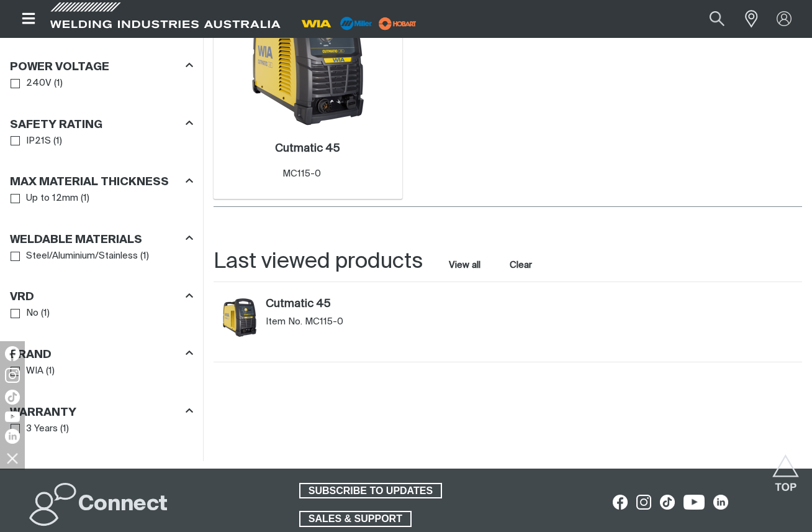  What do you see at coordinates (12, 416) in the screenshot?
I see `img: YouTube` at bounding box center [12, 416].